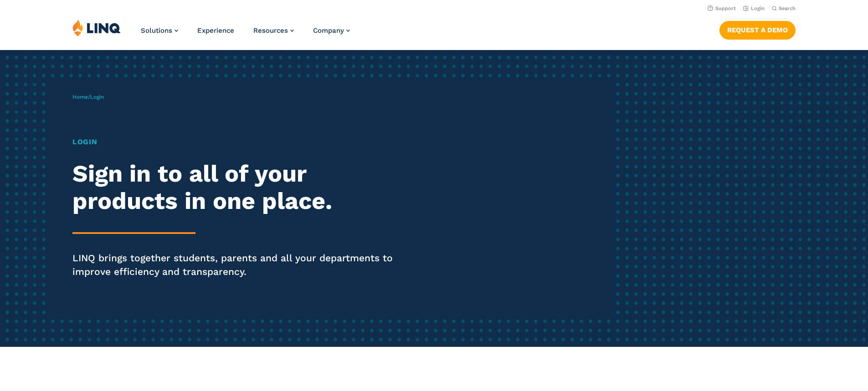 Image resolution: width=868 pixels, height=391 pixels. I want to click on nav: Button Navigation, so click(758, 29).